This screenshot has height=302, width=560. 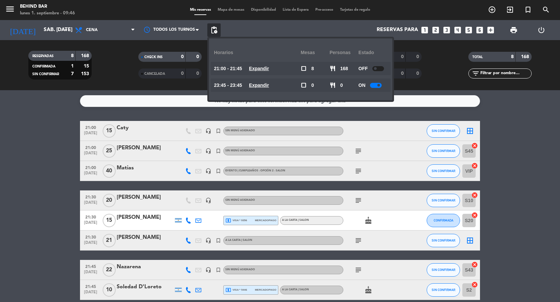 I want to click on i: add_circle_outline, so click(x=492, y=10).